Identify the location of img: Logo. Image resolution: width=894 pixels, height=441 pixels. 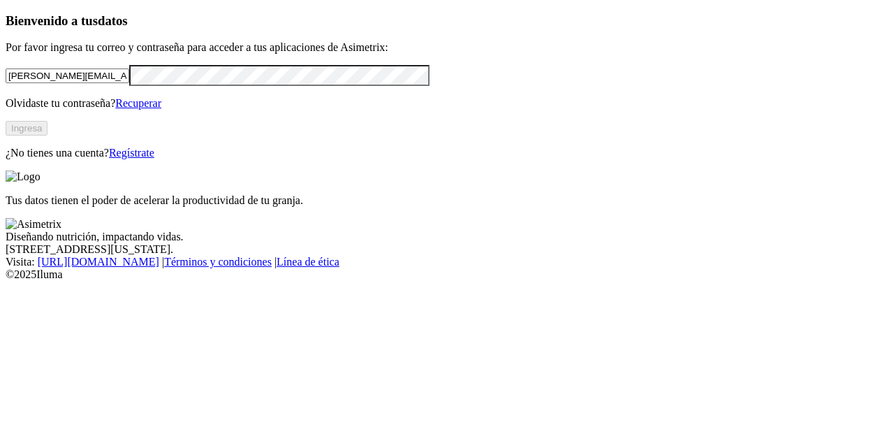
(23, 177).